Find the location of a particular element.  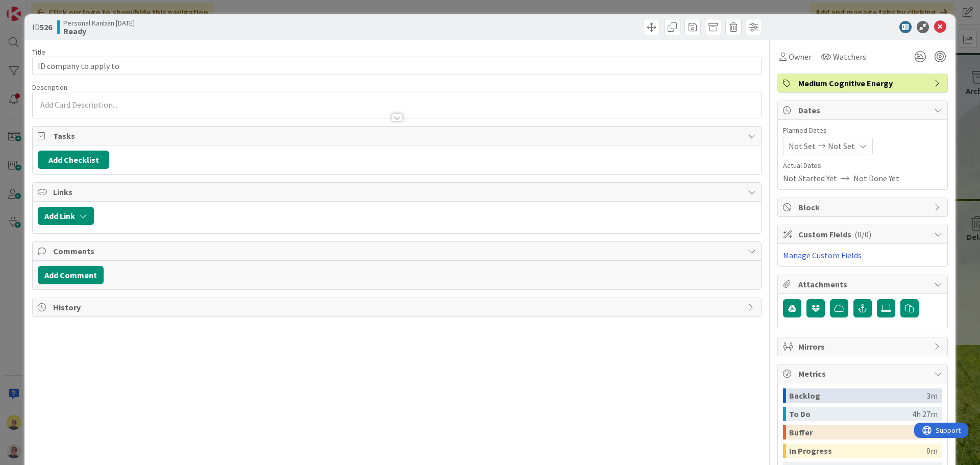

span: Block is located at coordinates (864, 207).